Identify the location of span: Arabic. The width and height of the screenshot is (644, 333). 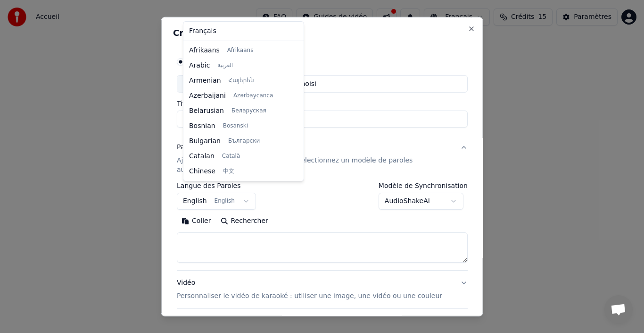
(199, 66).